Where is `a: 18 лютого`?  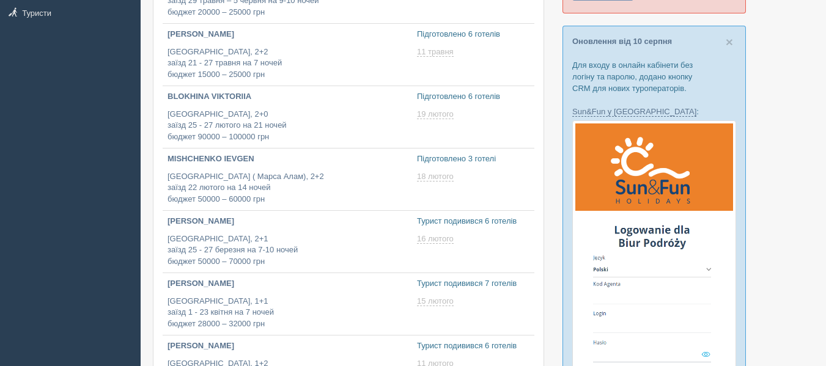 a: 18 лютого is located at coordinates (436, 177).